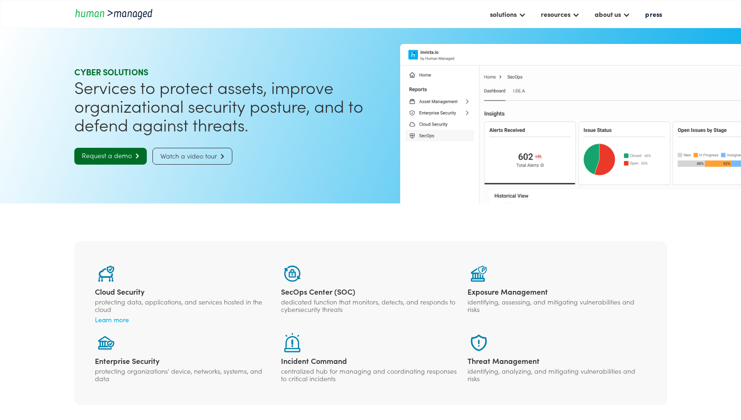 Image resolution: width=741 pixels, height=420 pixels. Describe the element at coordinates (557, 291) in the screenshot. I see `div: Exposure Management` at that location.